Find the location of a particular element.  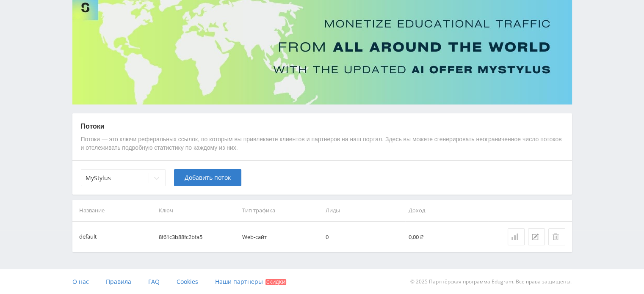

span: Правила is located at coordinates (119, 281).